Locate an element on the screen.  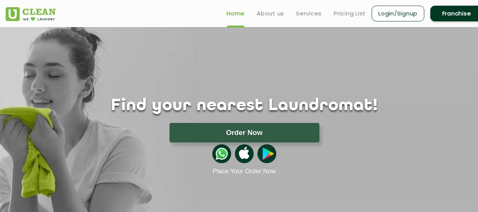
img: apple-icon.png is located at coordinates (244, 154).